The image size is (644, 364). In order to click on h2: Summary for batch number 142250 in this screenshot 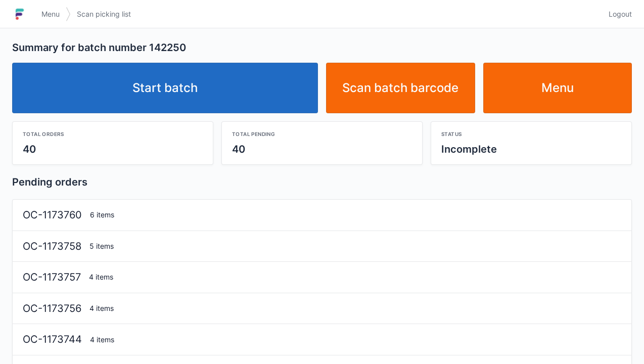, I will do `click(322, 47)`.